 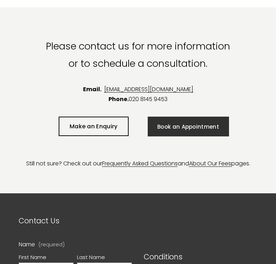 What do you see at coordinates (138, 158) in the screenshot?
I see `p: Still not sure? Check out our and pages.` at bounding box center [138, 158].